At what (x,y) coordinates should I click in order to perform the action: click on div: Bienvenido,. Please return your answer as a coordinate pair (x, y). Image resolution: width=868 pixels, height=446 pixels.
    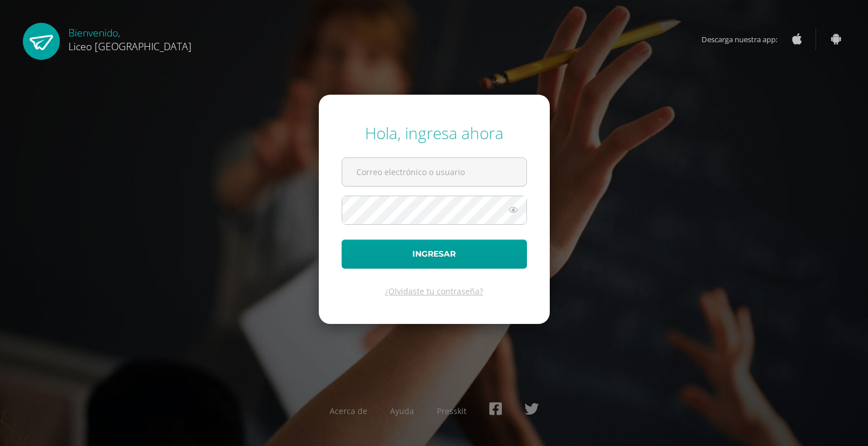
    Looking at the image, I should click on (130, 38).